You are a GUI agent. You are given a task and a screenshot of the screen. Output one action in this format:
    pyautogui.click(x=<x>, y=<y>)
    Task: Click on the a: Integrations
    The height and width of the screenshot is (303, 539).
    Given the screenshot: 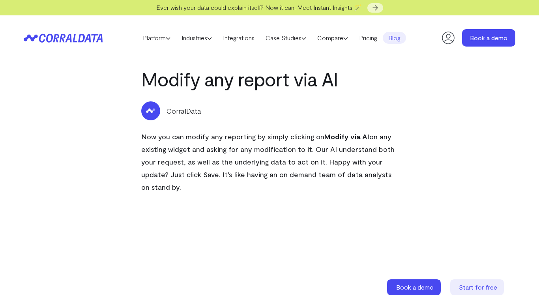 What is the action you would take?
    pyautogui.click(x=239, y=38)
    